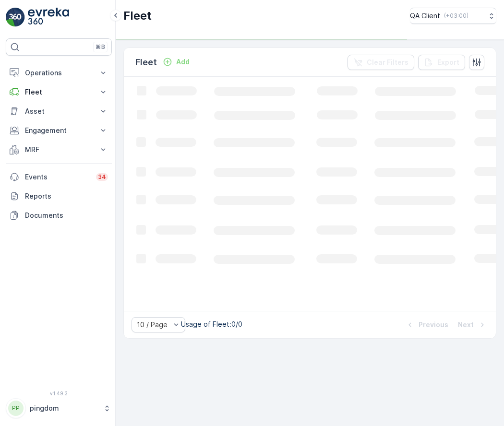  What do you see at coordinates (58, 196) in the screenshot?
I see `a: Reports` at bounding box center [58, 196].